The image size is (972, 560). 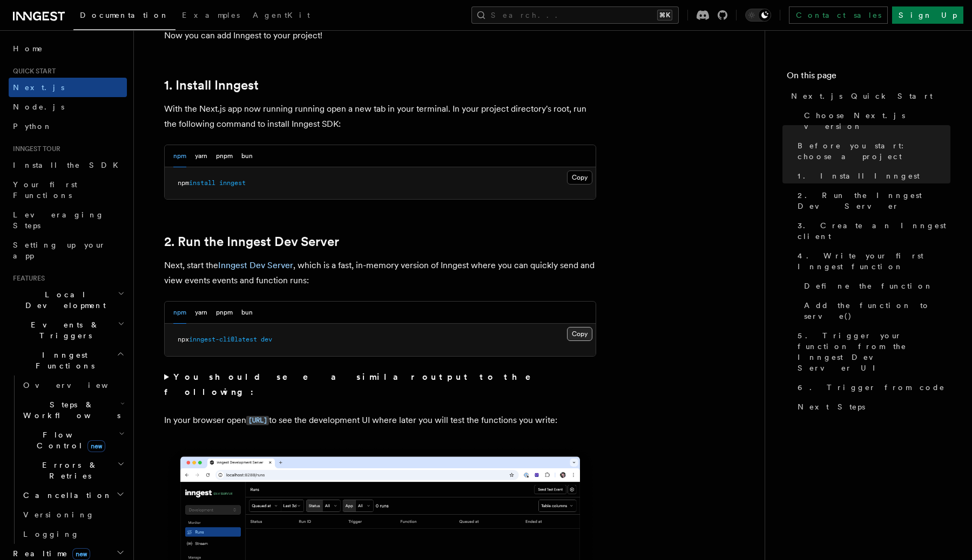 What do you see at coordinates (69, 165) in the screenshot?
I see `span: Install the SDK` at bounding box center [69, 165].